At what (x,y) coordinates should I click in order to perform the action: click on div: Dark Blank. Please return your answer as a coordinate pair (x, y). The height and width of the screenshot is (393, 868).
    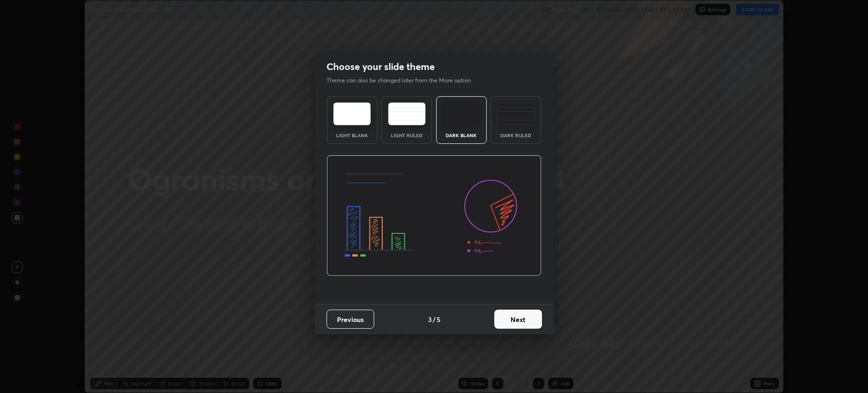
    Looking at the image, I should click on (461, 135).